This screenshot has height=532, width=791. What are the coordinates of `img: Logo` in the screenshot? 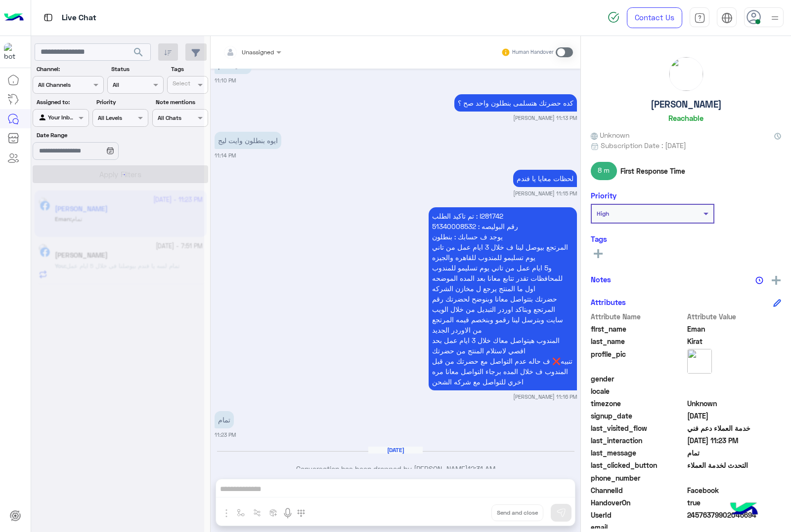 It's located at (14, 18).